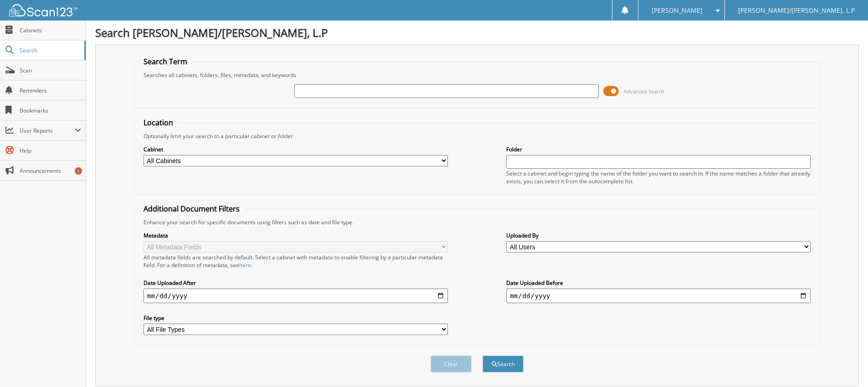  Describe the element at coordinates (78, 171) in the screenshot. I see `div: 1` at that location.